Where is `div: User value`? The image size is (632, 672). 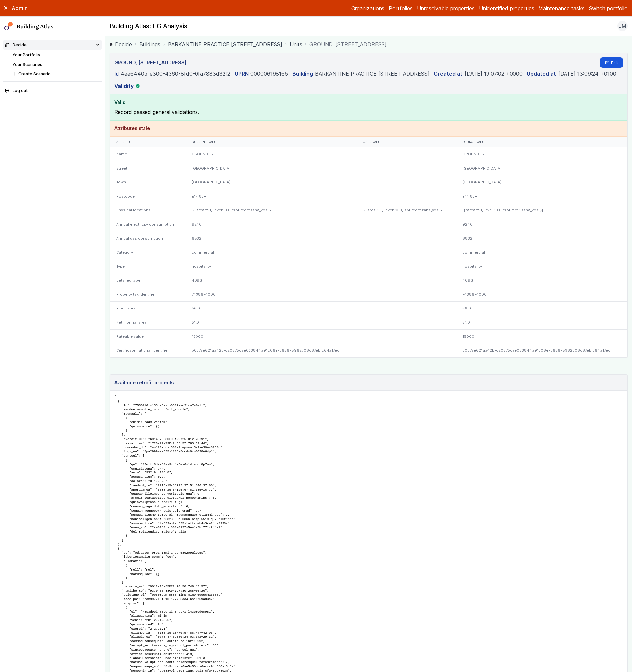 div: User value is located at coordinates (406, 142).